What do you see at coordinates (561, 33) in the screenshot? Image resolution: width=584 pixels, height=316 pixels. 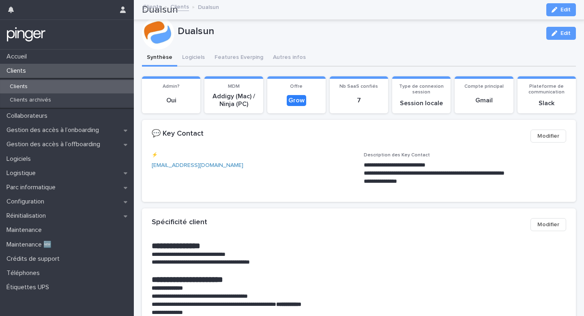 I see `button: Edit` at bounding box center [561, 33].